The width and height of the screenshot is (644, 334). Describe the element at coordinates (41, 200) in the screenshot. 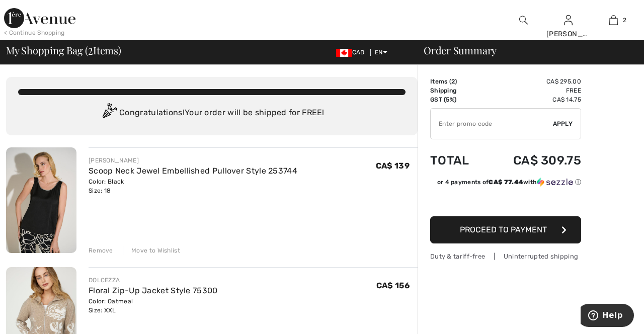

I see `img: Scoop Neck Jewel Embellished Pullover Style 253744` at that location.